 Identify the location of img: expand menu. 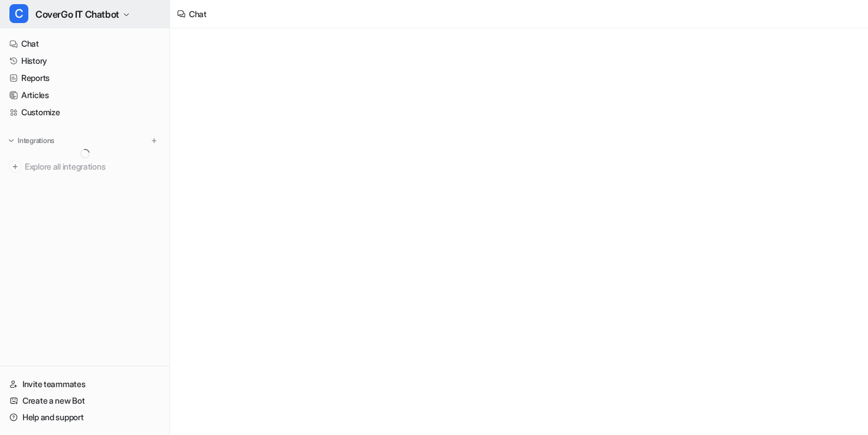
(11, 140).